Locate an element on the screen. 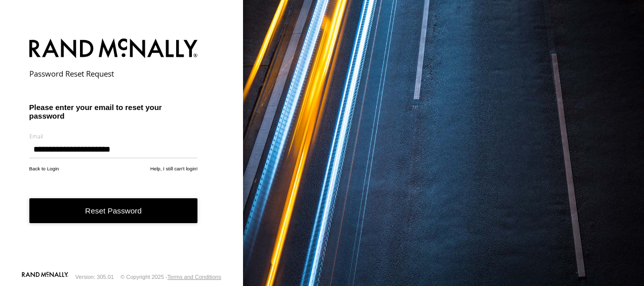 The width and height of the screenshot is (644, 286). h2: Password Reset Request is located at coordinates (114, 73).